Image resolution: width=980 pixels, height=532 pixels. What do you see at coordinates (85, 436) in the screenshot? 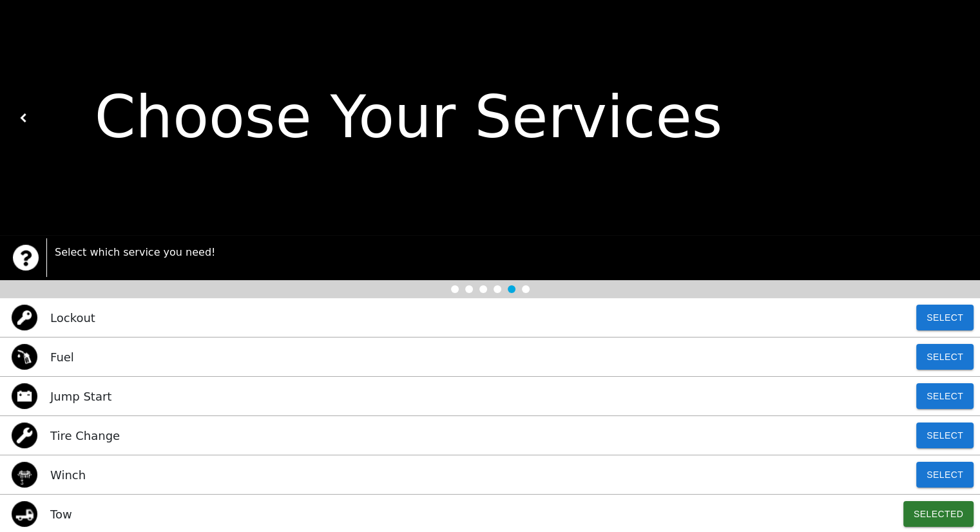
I see `p: Tire Change` at bounding box center [85, 436].